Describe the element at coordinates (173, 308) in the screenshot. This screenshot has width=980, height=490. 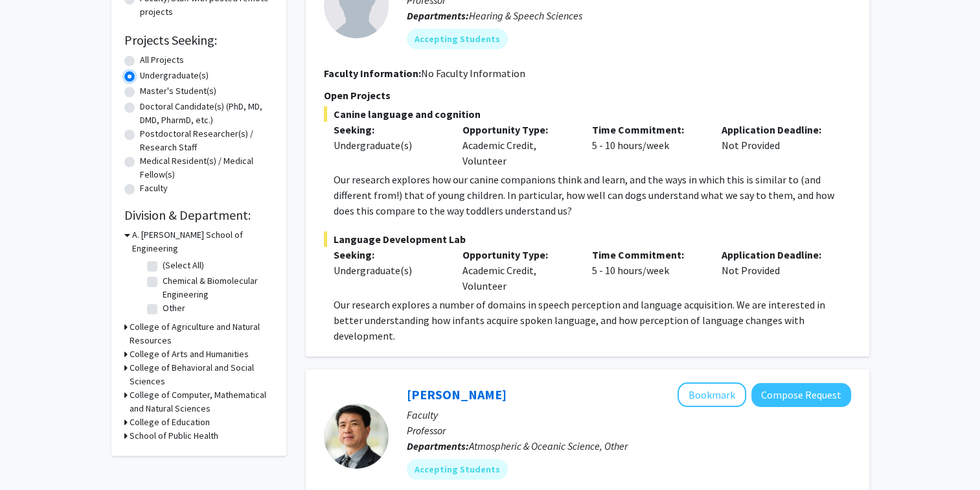
I see `label: Other` at that location.